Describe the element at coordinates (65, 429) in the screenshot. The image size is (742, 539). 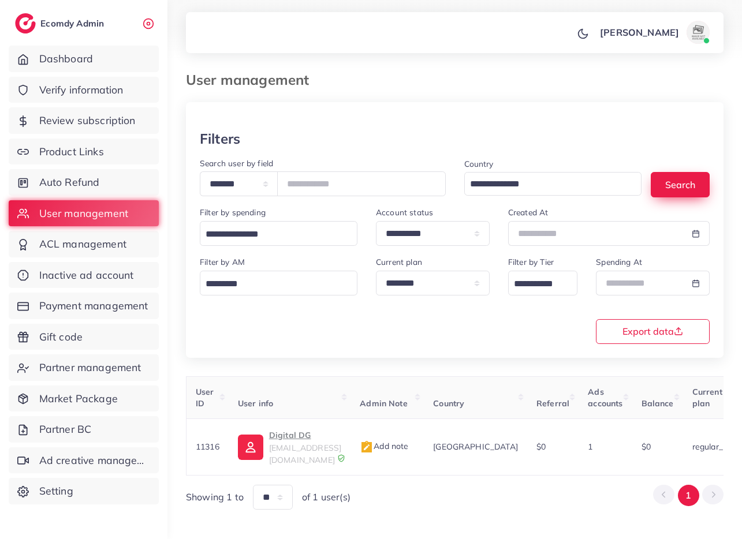
I see `span: Partner BC` at that location.